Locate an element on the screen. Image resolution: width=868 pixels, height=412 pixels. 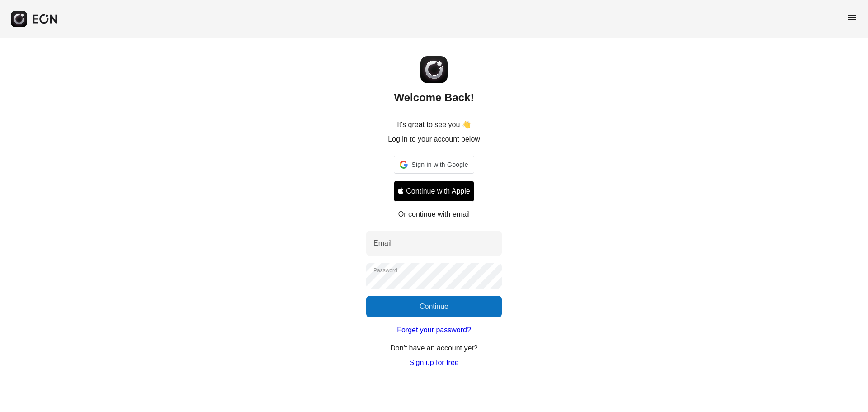
h2: Welcome Back! is located at coordinates (434, 97).